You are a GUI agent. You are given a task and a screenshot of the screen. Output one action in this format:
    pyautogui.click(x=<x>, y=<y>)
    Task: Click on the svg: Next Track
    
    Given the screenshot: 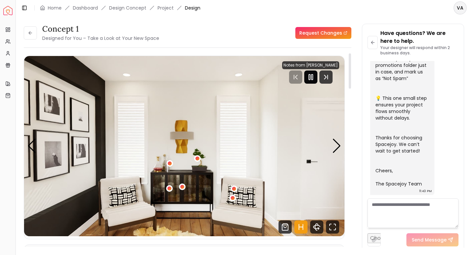 What is the action you would take?
    pyautogui.click(x=326, y=77)
    